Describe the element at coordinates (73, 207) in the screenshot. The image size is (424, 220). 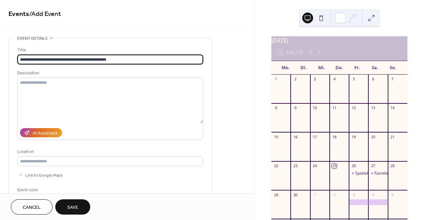
I see `button: Save` at that location.